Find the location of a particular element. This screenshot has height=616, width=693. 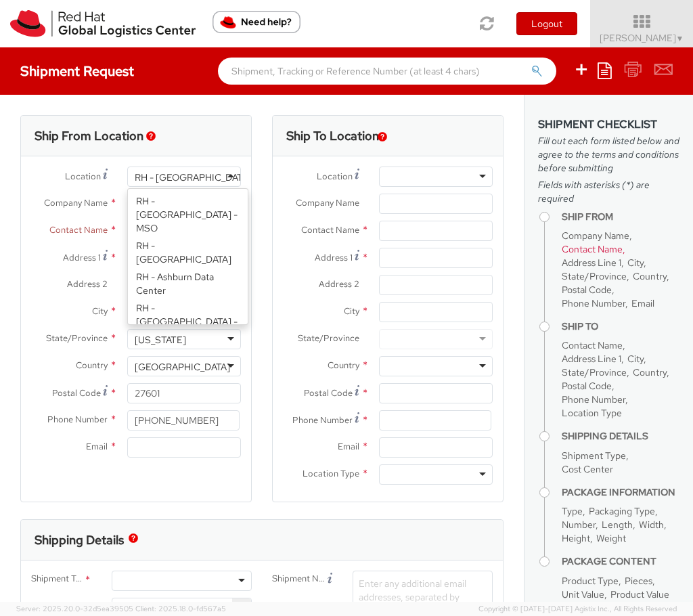

h3: Shipment Checklist is located at coordinates (608, 124).